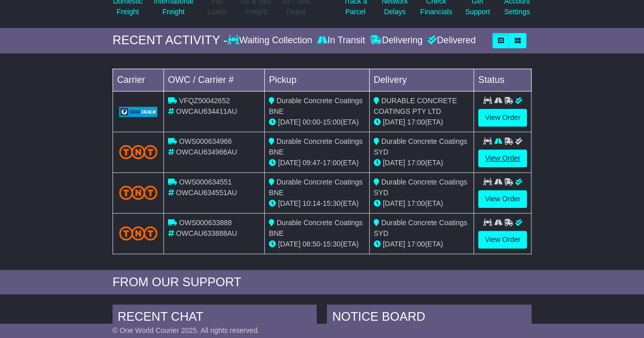 This screenshot has width=644, height=338. What do you see at coordinates (138, 80) in the screenshot?
I see `td: Carrier` at bounding box center [138, 80].